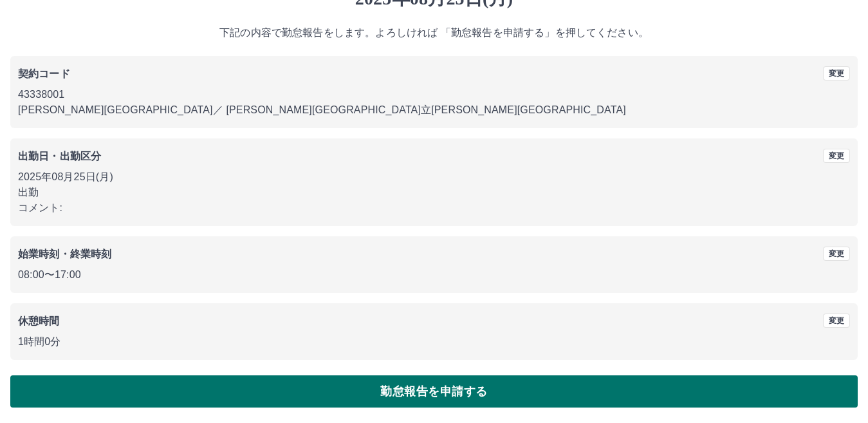 Image resolution: width=868 pixels, height=423 pixels. I want to click on p: 出勤, so click(434, 192).